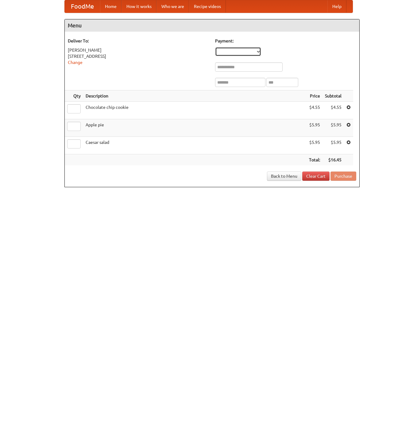  Describe the element at coordinates (82, 6) in the screenshot. I see `a: FoodMe` at that location.